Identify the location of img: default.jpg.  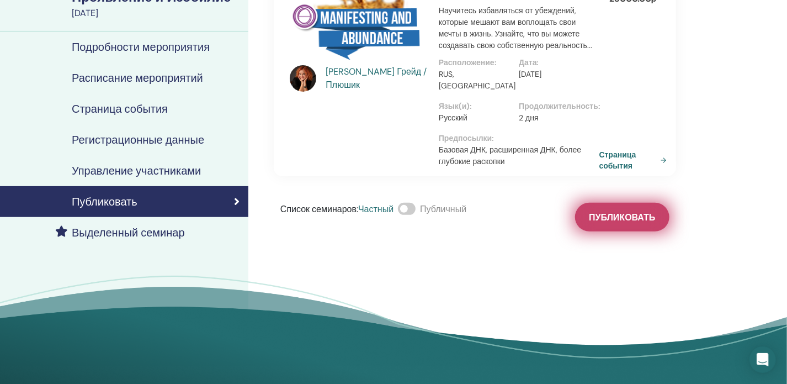
(303, 78).